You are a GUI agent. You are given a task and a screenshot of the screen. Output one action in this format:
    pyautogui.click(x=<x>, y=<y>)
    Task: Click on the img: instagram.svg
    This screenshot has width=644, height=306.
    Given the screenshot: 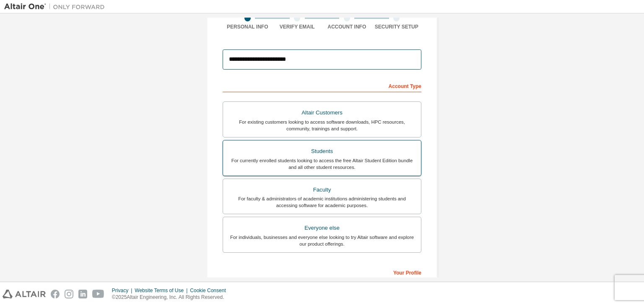 What is the action you would take?
    pyautogui.click(x=69, y=294)
    